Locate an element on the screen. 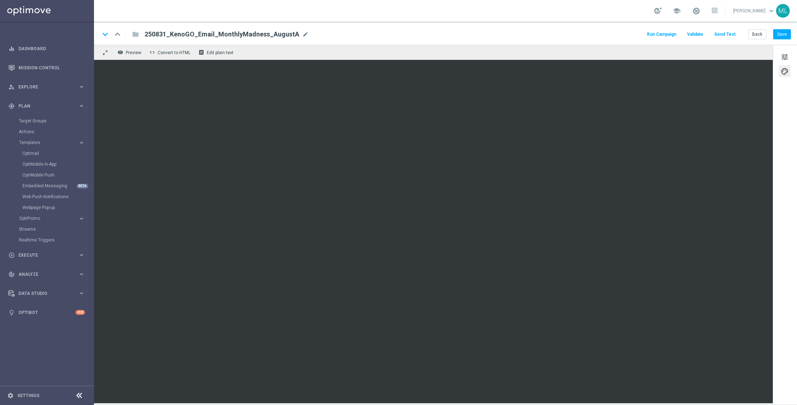  a: Settings is located at coordinates (28, 396).